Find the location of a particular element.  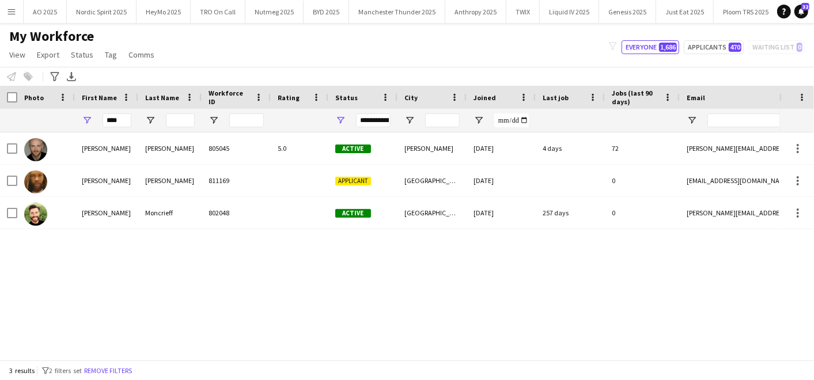

span: Last Name is located at coordinates (162, 97).